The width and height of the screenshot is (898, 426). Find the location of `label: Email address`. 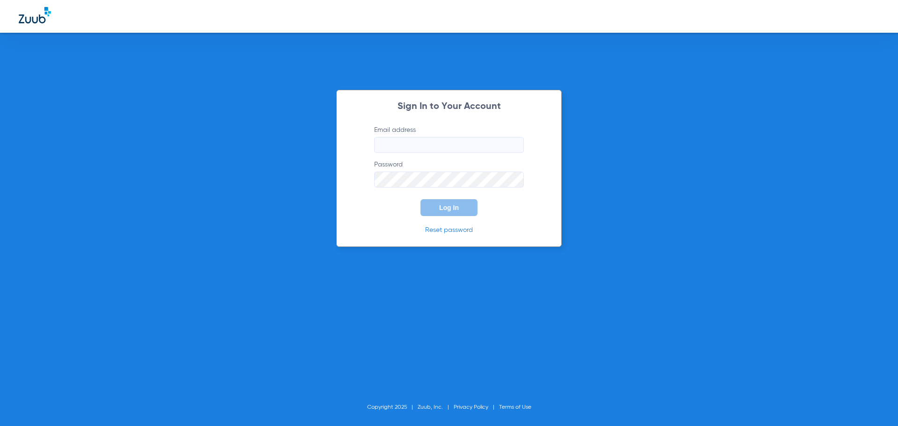

label: Email address is located at coordinates (449, 139).